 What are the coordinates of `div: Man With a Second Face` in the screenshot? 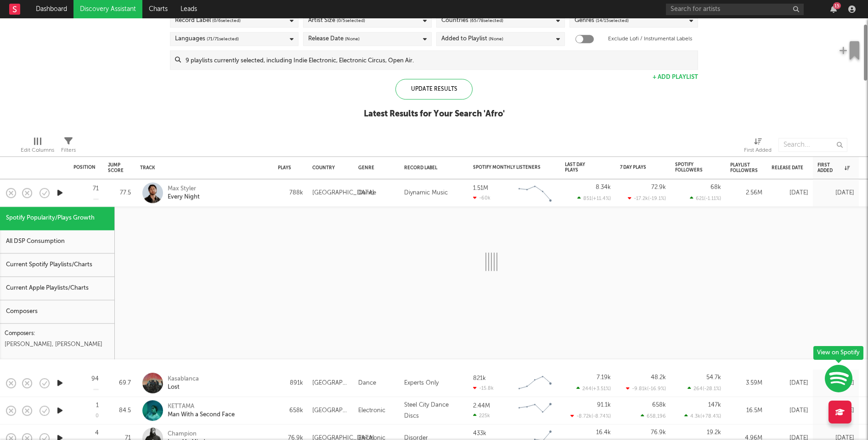 It's located at (201, 415).